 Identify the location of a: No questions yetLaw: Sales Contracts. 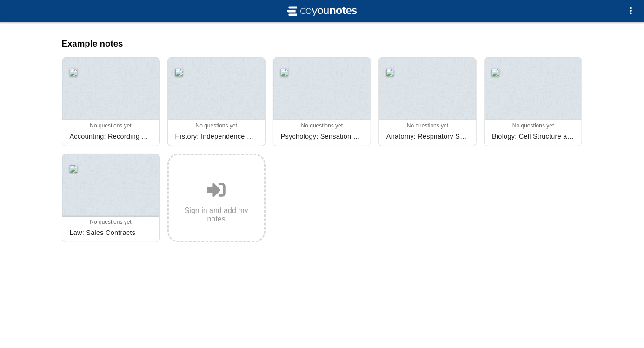
(111, 198).